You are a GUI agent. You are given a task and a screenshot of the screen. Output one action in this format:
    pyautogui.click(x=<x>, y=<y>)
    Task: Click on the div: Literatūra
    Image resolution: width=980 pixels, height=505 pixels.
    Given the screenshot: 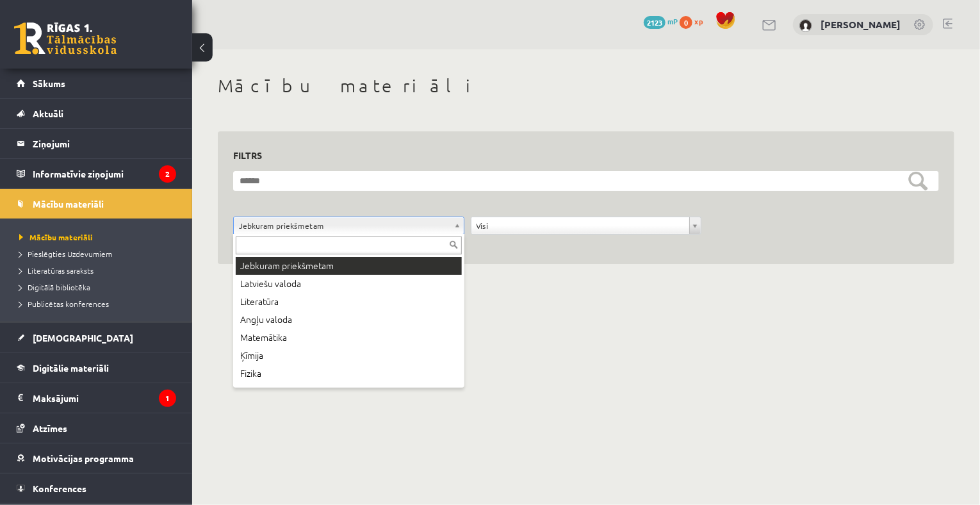 What is the action you would take?
    pyautogui.click(x=348, y=302)
    